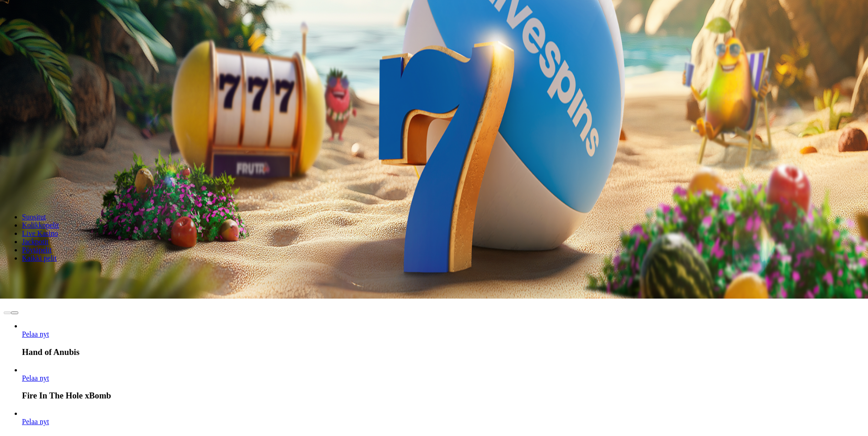  Describe the element at coordinates (35, 422) in the screenshot. I see `a: Big Bass Bonanza` at that location.